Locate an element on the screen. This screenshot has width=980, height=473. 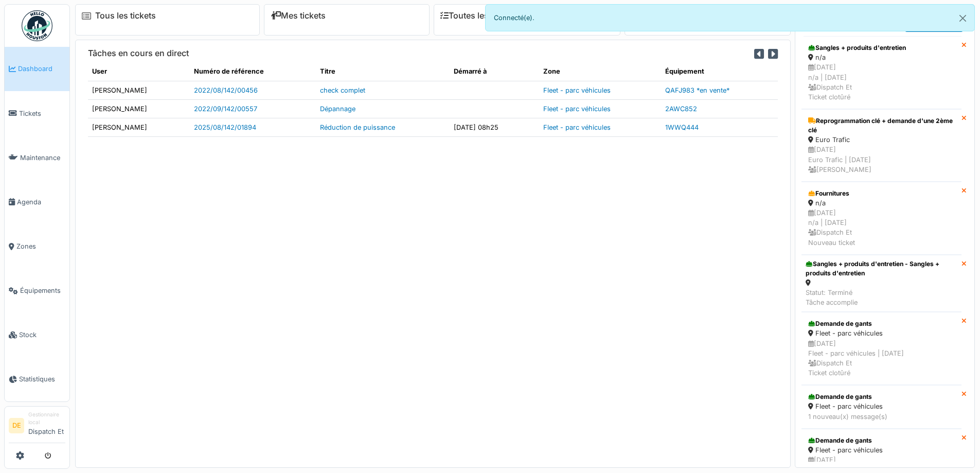
a: 1WWQ444 is located at coordinates (682, 127).